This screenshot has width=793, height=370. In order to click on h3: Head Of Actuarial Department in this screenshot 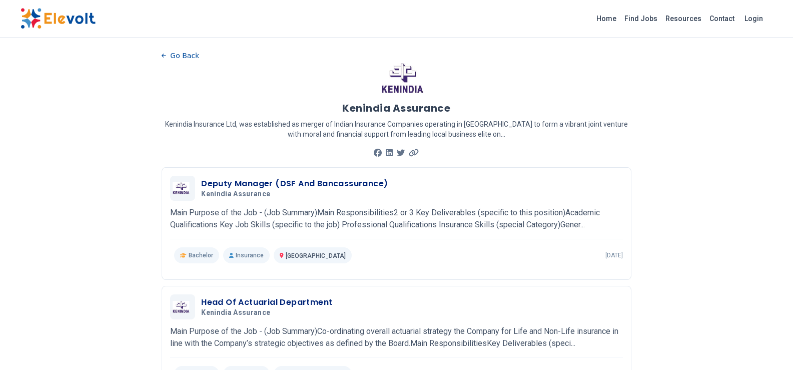, I will do `click(267, 302)`.